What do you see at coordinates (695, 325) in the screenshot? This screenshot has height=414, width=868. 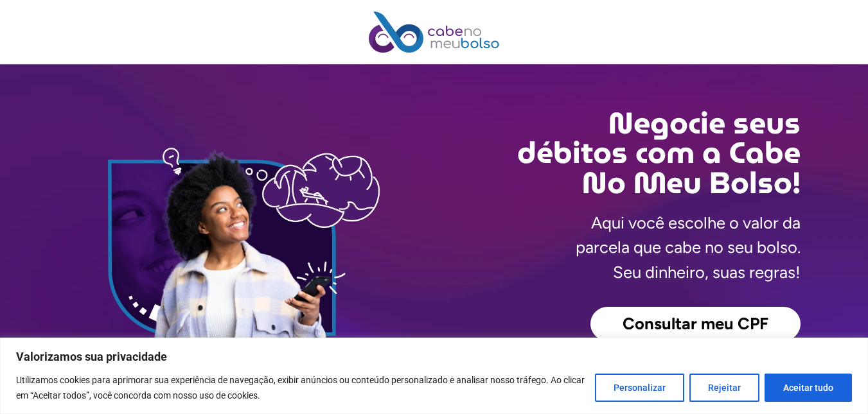 I see `a: Consultar meu CPF` at bounding box center [695, 325].